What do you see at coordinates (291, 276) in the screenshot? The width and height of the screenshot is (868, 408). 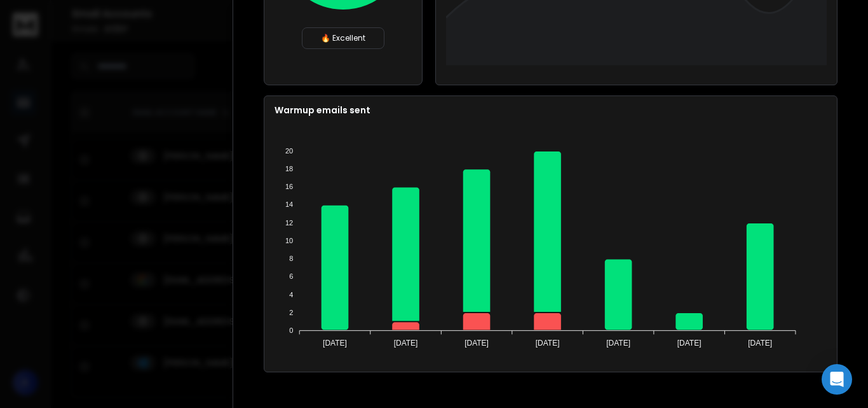 I see `tspan: 6` at bounding box center [291, 276].